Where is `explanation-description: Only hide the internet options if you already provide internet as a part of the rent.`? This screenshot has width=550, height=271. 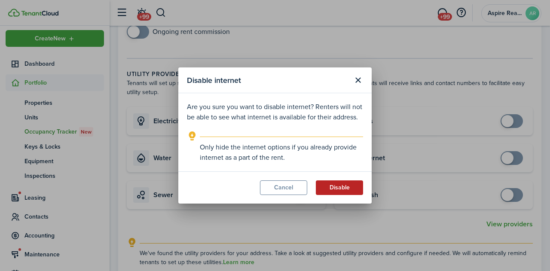
explanation-description: Only hide the internet options if you already provide internet as a part of the rent. is located at coordinates (281, 153).